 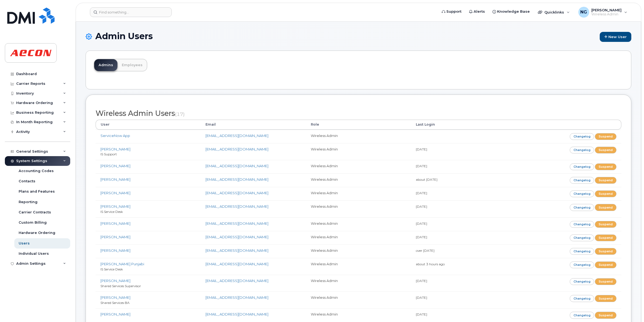 I want to click on h1: Admin Users, so click(x=358, y=37).